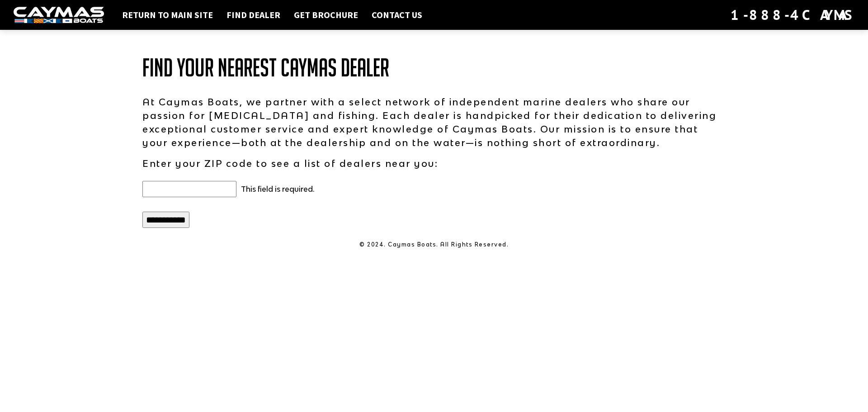 The width and height of the screenshot is (868, 412). I want to click on a: Find Dealer, so click(253, 15).